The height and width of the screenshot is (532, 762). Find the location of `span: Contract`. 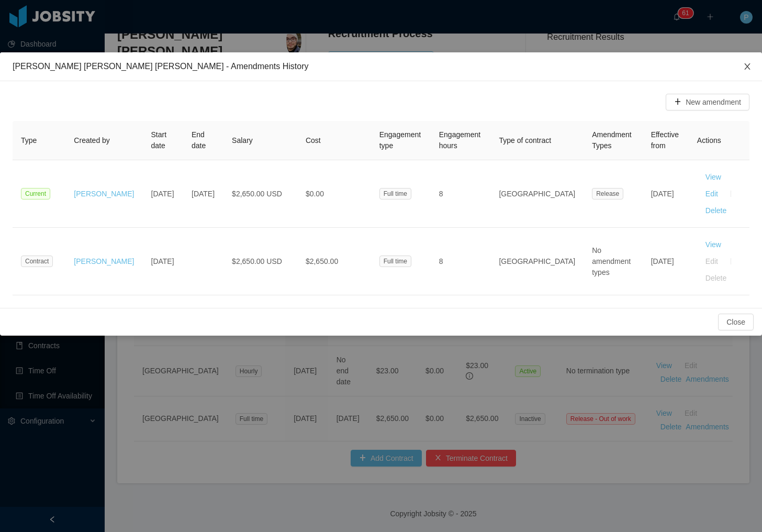

span: Contract is located at coordinates (37, 261).